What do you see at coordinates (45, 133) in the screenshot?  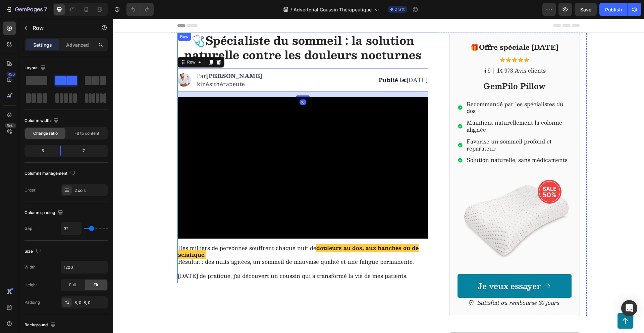 I see `span: Change ratio` at bounding box center [45, 133].